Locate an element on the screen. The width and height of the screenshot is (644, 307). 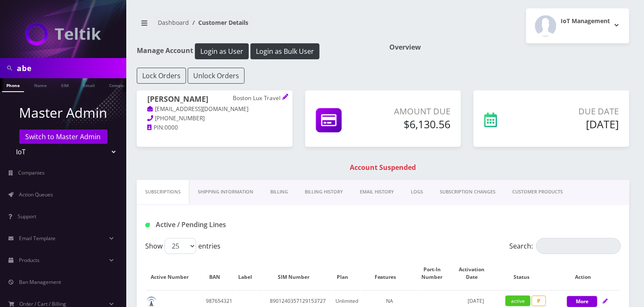
button: Unlock Orders is located at coordinates (216, 76).